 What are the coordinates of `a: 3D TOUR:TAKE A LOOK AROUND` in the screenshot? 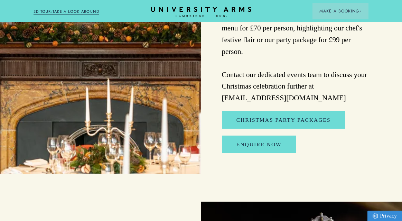 It's located at (66, 12).